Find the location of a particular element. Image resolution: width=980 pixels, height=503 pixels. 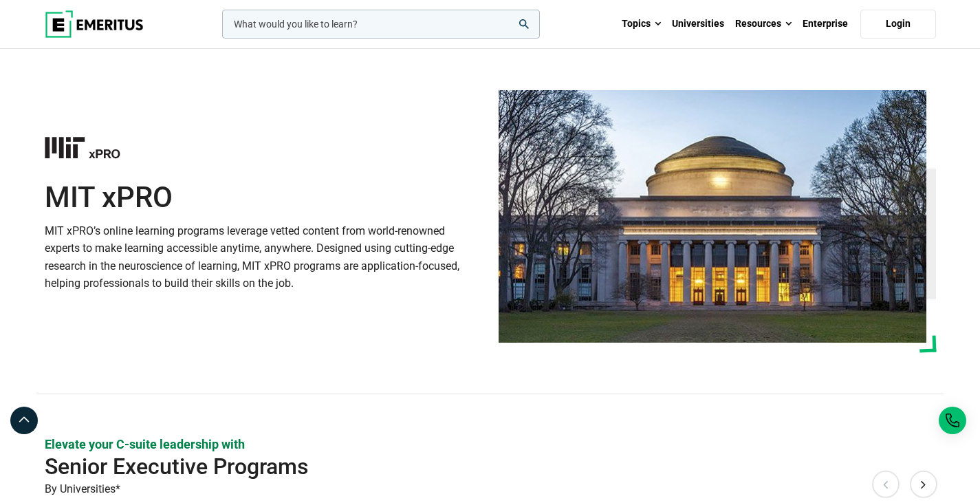

a: Login is located at coordinates (898, 24).